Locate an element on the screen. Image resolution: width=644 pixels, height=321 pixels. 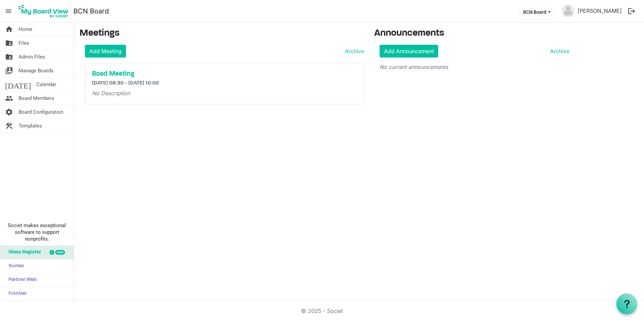
p: No current announcements is located at coordinates (474, 67).